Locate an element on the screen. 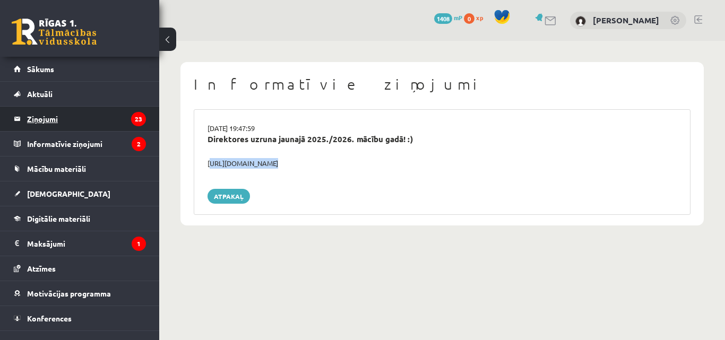 Image resolution: width=725 pixels, height=340 pixels. span: Mācību materiāli is located at coordinates (56, 169).